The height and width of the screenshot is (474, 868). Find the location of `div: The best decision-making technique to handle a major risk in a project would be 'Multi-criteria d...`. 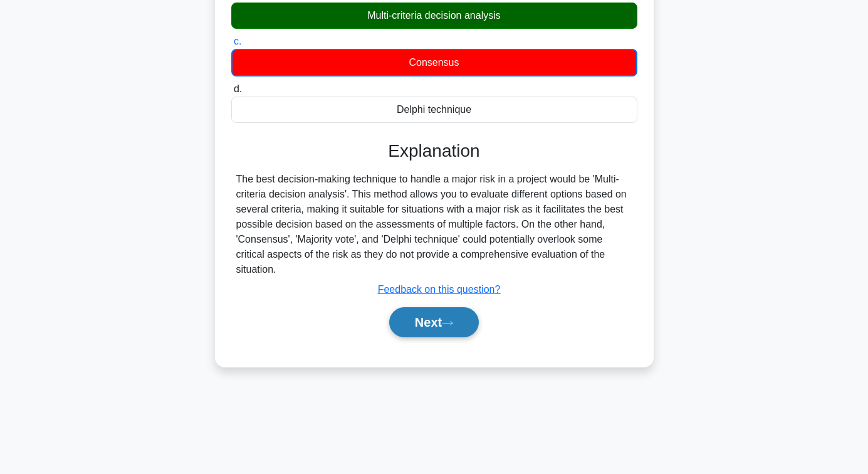

div: The best decision-making technique to handle a major risk in a project would be 'Multi-criteria d... is located at coordinates (434, 224).